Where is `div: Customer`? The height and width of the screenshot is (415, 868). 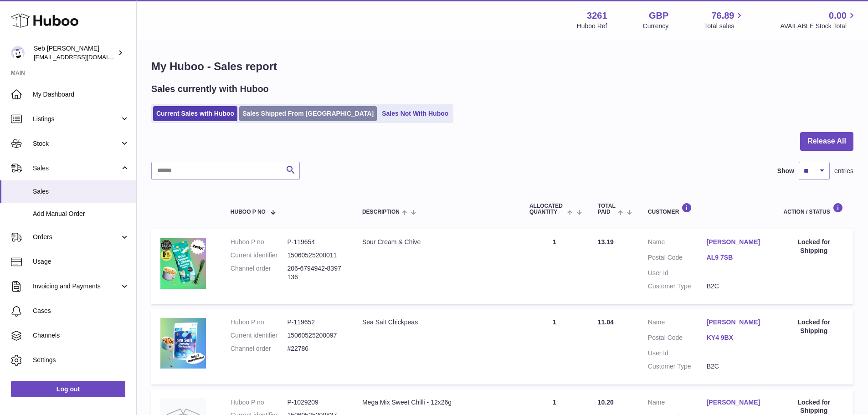 div: Customer is located at coordinates (706, 209).